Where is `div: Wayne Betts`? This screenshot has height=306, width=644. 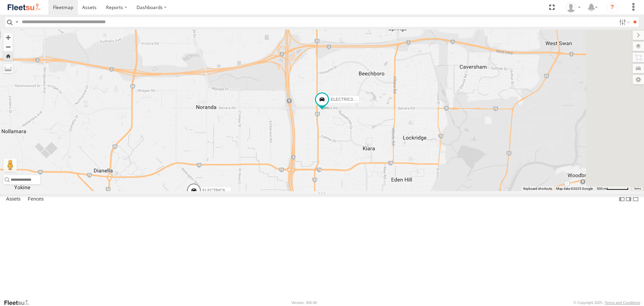
div: Wayne Betts is located at coordinates (573, 7).